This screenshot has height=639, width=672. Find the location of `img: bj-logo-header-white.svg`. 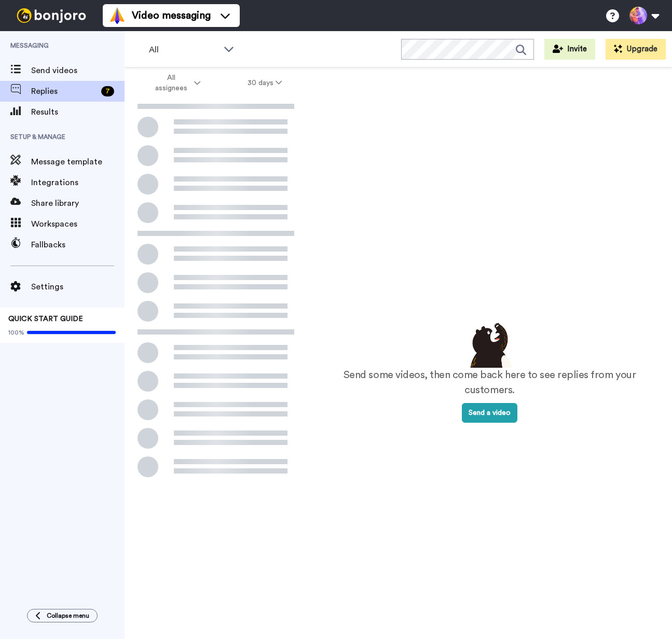

img: bj-logo-header-white.svg is located at coordinates (51, 16).